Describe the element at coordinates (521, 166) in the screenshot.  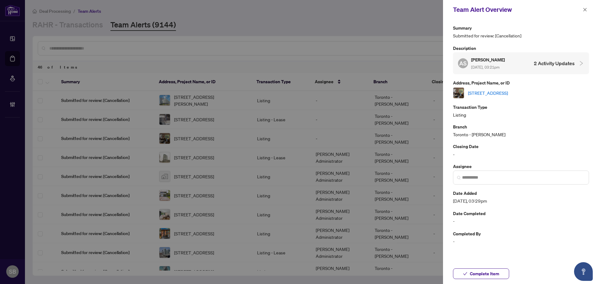
I see `p: Assignee` at that location.